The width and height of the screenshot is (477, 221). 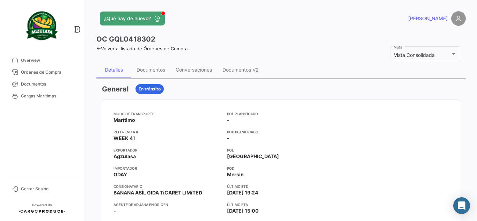 What do you see at coordinates (167, 168) in the screenshot?
I see `app-card-info-title: Importador` at bounding box center [167, 168].